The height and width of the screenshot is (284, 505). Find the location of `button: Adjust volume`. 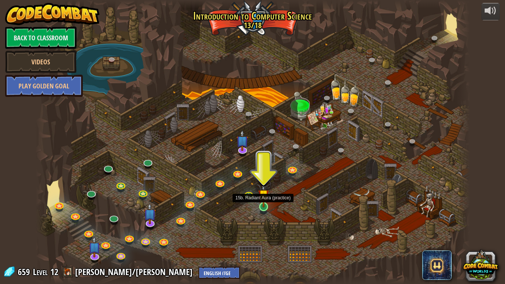

button: Adjust volume is located at coordinates (491, 11).